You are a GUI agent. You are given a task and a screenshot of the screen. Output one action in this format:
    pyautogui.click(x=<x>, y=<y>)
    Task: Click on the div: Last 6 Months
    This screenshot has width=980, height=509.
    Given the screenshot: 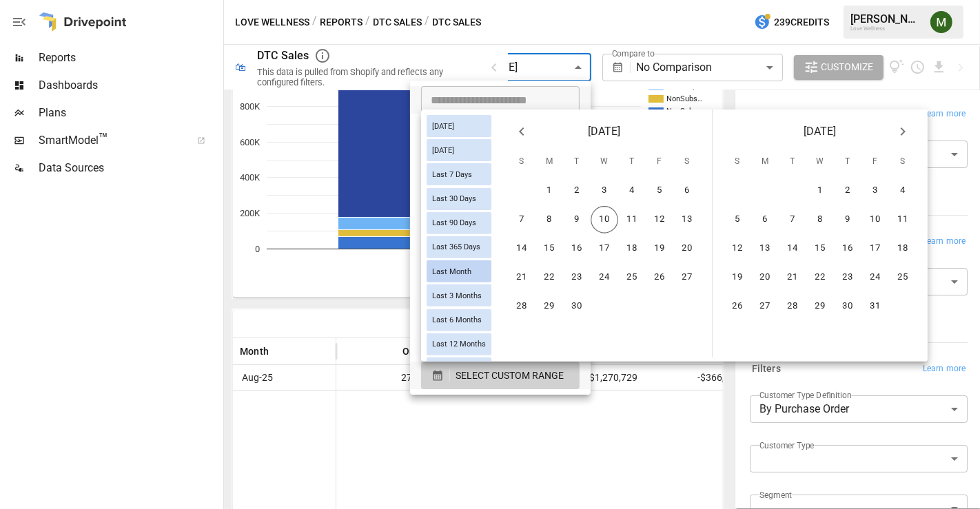 What is the action you would take?
    pyautogui.click(x=459, y=319)
    